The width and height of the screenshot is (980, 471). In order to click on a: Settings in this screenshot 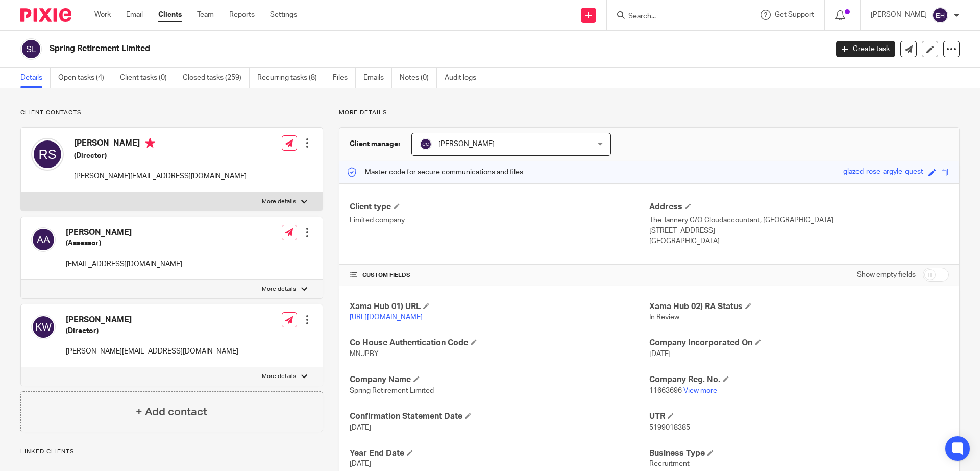, I will do `click(283, 15)`.